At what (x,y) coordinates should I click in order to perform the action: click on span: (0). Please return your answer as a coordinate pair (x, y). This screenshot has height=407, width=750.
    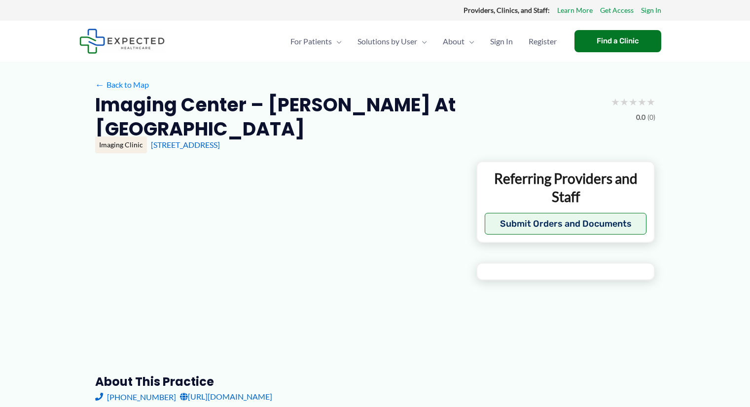
    Looking at the image, I should click on (652, 117).